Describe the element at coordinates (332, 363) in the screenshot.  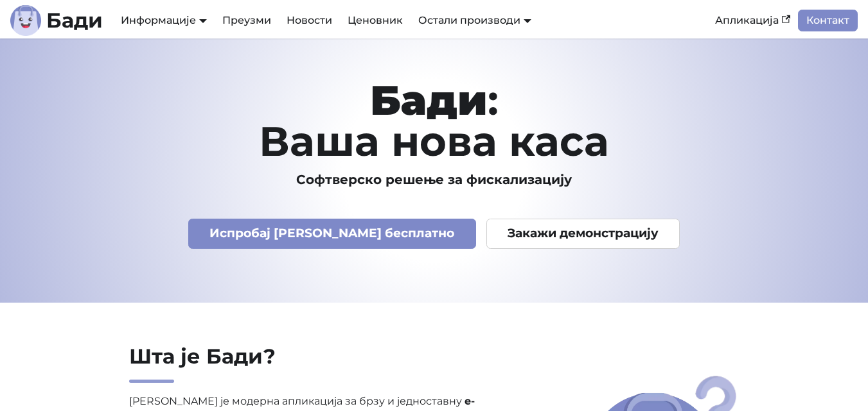
I see `h2: Шта је Бади?` at that location.